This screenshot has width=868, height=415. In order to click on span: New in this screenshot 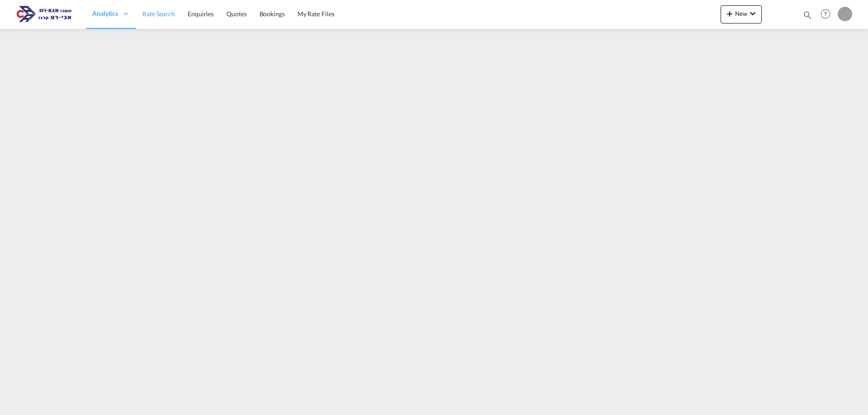, I will do `click(741, 14)`.